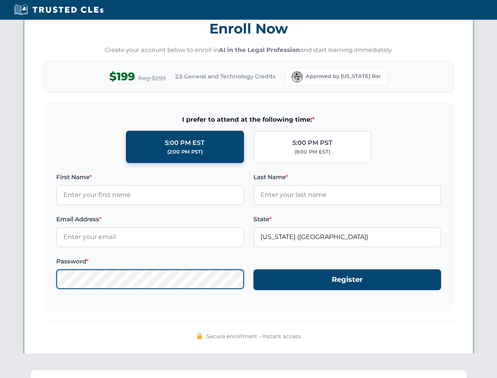 The image size is (497, 378). I want to click on div: (8:00 PM EST), so click(312, 152).